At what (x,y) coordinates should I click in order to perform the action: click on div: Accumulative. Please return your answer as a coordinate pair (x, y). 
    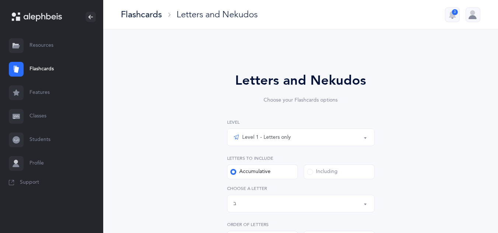
    Looking at the image, I should click on (250, 172).